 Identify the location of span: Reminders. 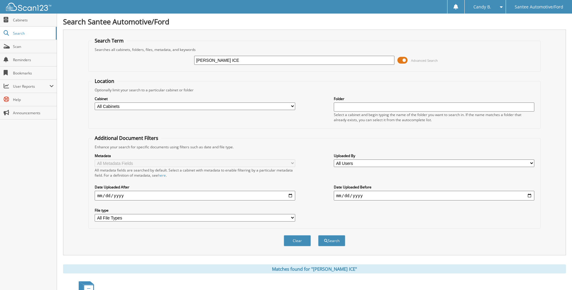
(33, 60).